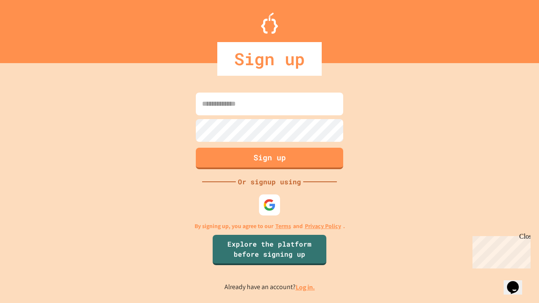 This screenshot has height=303, width=539. I want to click on a: Log in., so click(305, 287).